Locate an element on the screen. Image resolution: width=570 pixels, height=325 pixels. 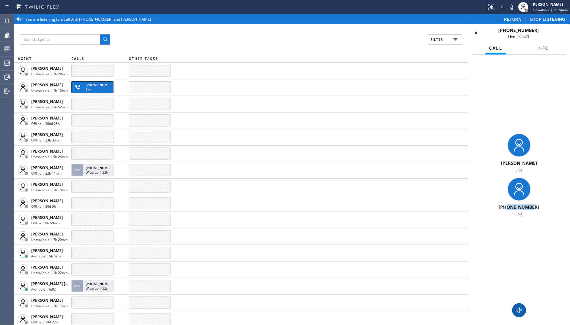
span: AGENT is located at coordinates (25, 59).